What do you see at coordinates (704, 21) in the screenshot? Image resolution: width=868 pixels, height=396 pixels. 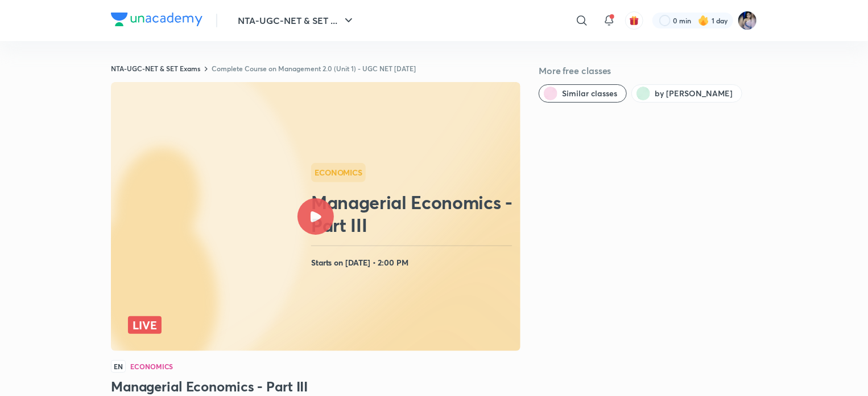 I see `img: streak` at bounding box center [704, 21].